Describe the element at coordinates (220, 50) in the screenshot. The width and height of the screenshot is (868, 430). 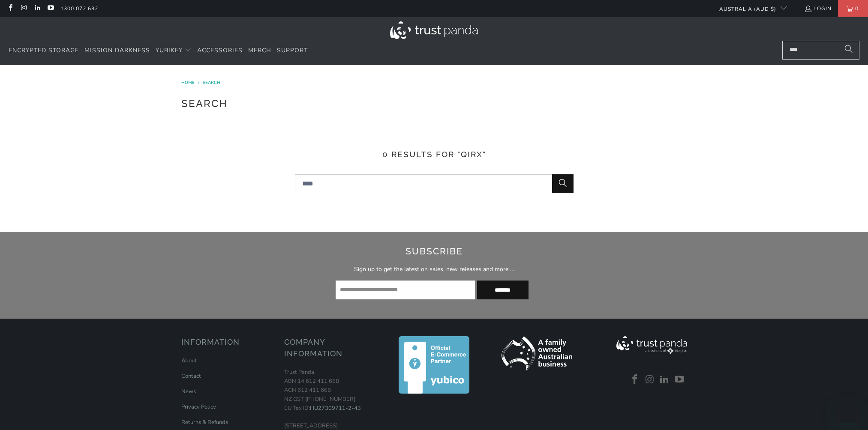
I see `span: Accessories` at that location.